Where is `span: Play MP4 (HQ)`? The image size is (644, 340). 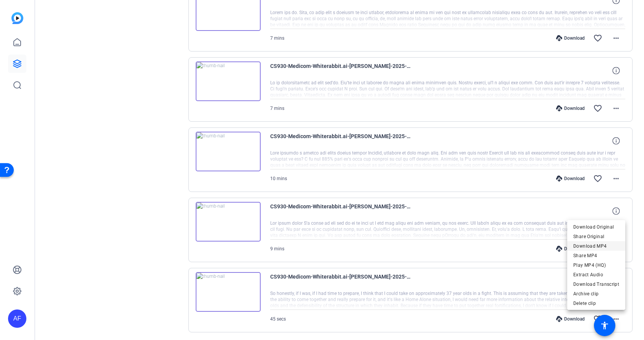
span: Play MP4 (HQ) is located at coordinates (596, 265).